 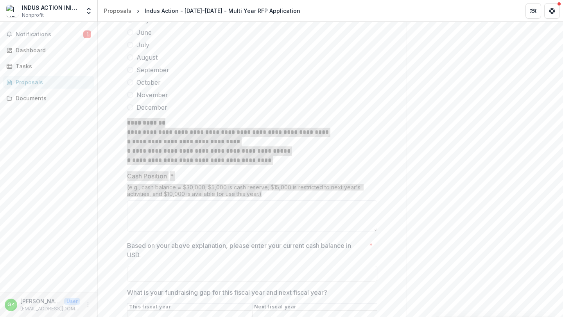 I want to click on a: Dashboard, so click(x=48, y=50).